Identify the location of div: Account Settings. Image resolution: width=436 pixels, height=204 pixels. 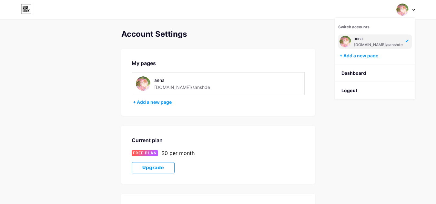
(218, 34).